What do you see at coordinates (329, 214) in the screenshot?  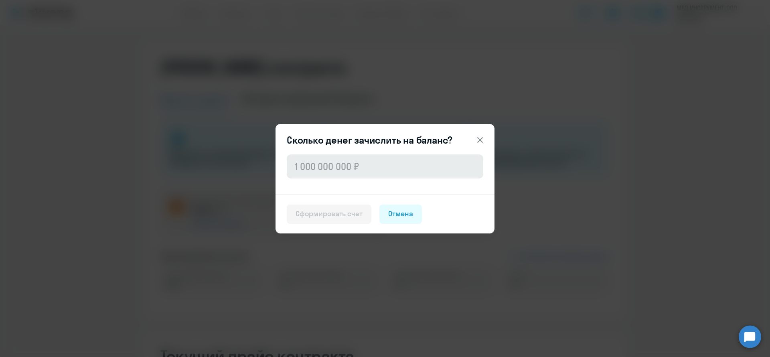 I see `div: Сформировать счет` at bounding box center [329, 214].